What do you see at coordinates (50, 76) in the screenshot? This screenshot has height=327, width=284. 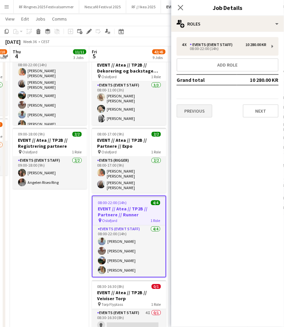 I see `div: 08:00-22:00 (14h)6/6EVENT // Atea // TP2B // Partnere // Opprigg Oslofjord1 RoleEvents (Rigger)6/...` at bounding box center [50, 76].